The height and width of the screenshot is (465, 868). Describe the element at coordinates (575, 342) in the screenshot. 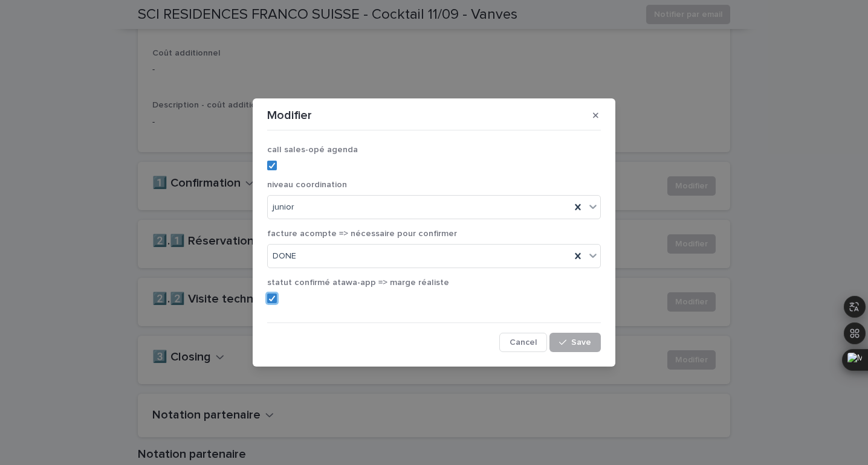

I see `button: Save` at that location.